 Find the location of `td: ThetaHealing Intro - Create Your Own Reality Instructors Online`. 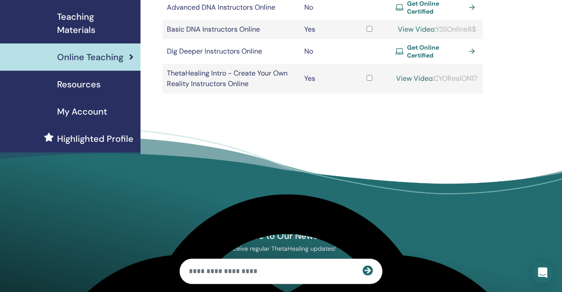

td: ThetaHealing Intro - Create Your Own Reality Instructors Online is located at coordinates (231, 79).